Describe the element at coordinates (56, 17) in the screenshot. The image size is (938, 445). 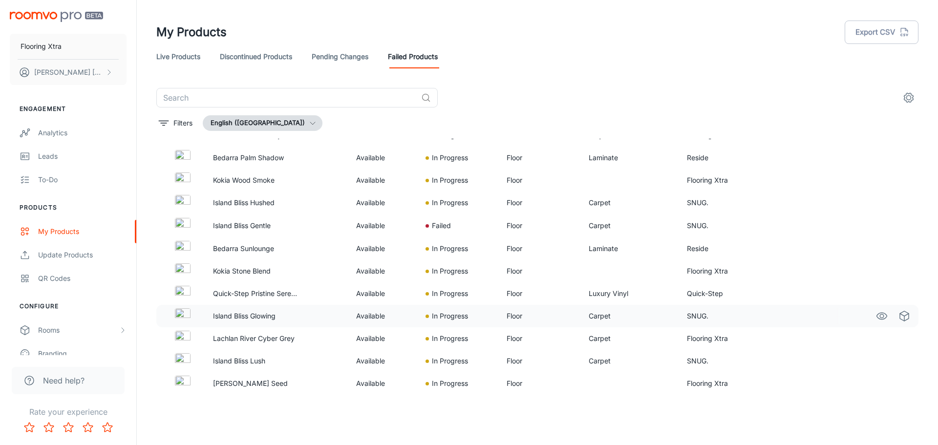
I see `img: Roomvo PRO Beta` at that location.